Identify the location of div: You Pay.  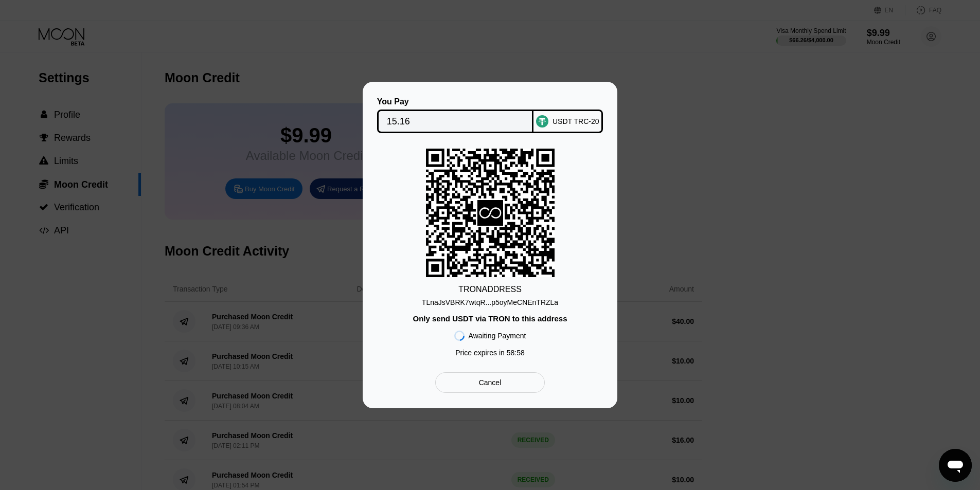
(455, 102).